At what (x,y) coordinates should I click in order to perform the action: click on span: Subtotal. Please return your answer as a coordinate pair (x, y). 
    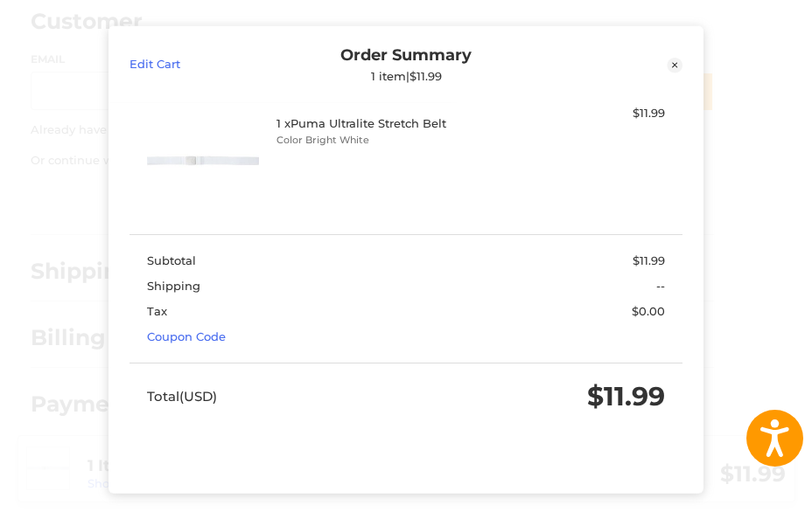
    Looking at the image, I should click on (171, 260).